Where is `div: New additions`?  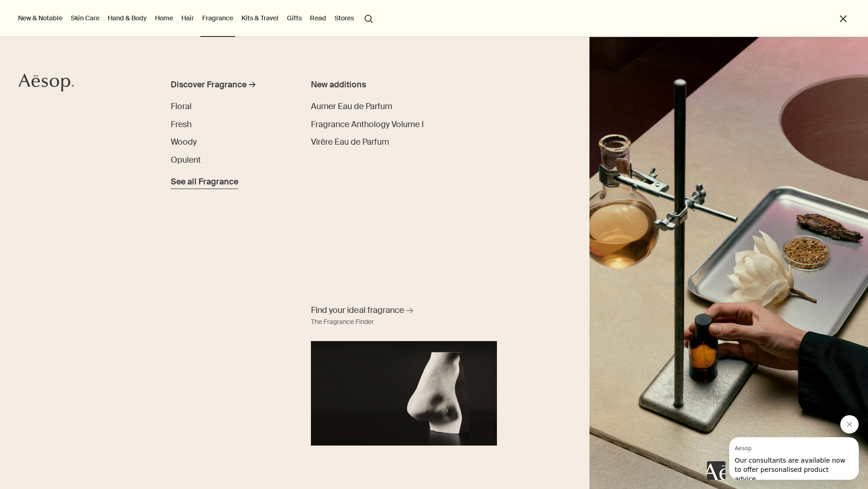 div: New additions is located at coordinates (380, 85).